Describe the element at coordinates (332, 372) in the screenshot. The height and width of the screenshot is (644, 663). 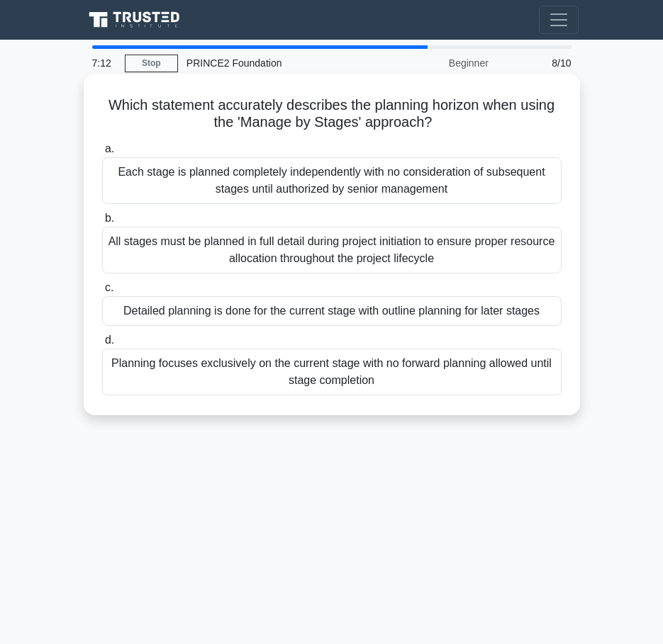
I see `div: Planning focuses exclusively on the current stage with no forward planning allowed until stage co...` at that location.